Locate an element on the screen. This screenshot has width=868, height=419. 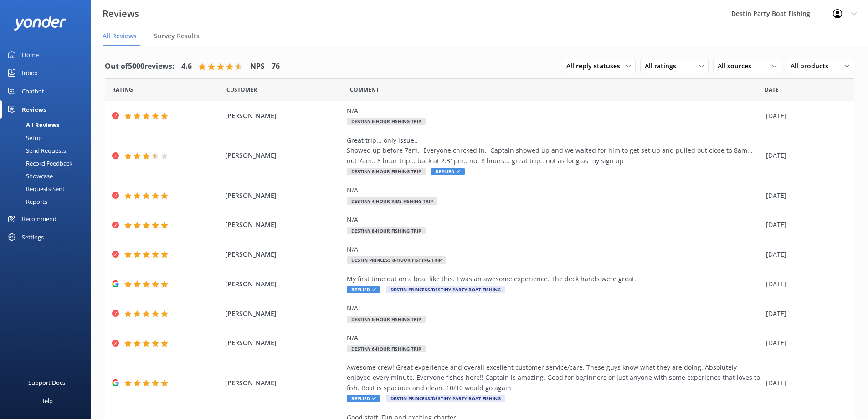
img: yonder-white-logo.png is located at coordinates (40, 23).